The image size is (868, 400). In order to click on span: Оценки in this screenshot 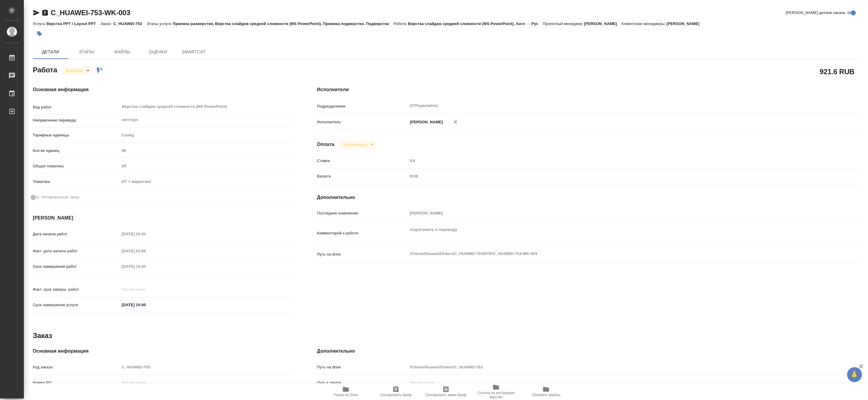, I will do `click(158, 52)`.